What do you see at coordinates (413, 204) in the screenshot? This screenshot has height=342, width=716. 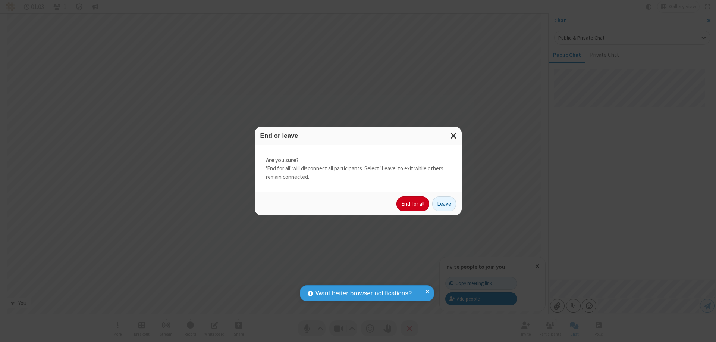 I see `button: End for all` at bounding box center [413, 204].